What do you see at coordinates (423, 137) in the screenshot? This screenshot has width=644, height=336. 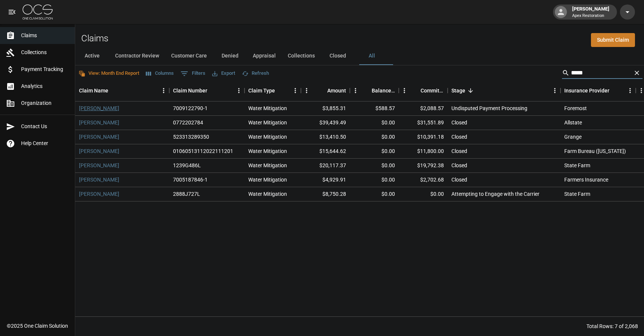 I see `div: $10,391.18` at bounding box center [423, 137].